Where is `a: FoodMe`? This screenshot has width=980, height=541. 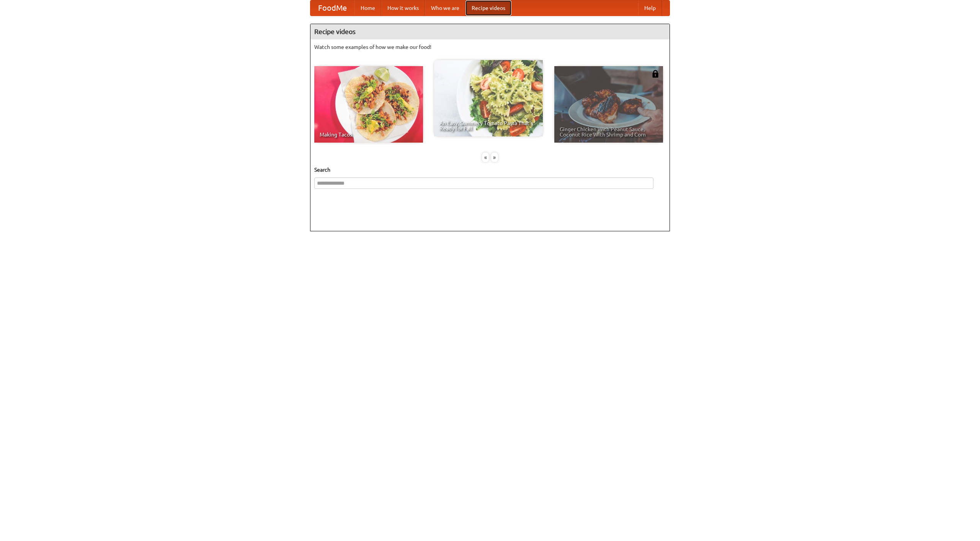 a: FoodMe is located at coordinates (333, 8).